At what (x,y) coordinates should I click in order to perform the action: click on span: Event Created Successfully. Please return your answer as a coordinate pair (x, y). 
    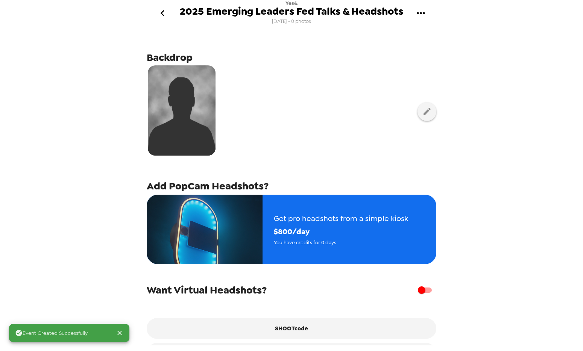
    Looking at the image, I should click on (51, 333).